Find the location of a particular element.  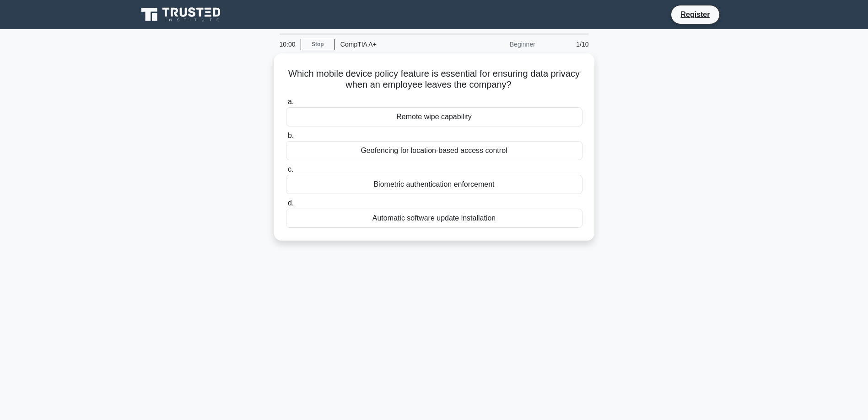

div: Geofencing for location-based access control is located at coordinates (434, 151).